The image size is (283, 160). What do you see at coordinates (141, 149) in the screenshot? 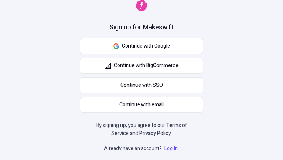
I see `p: Already have an account?` at bounding box center [141, 149].